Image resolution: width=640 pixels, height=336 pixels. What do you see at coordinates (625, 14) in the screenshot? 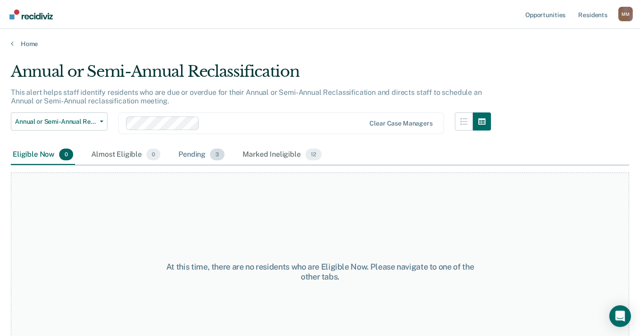
I see `div: M M` at bounding box center [625, 14].